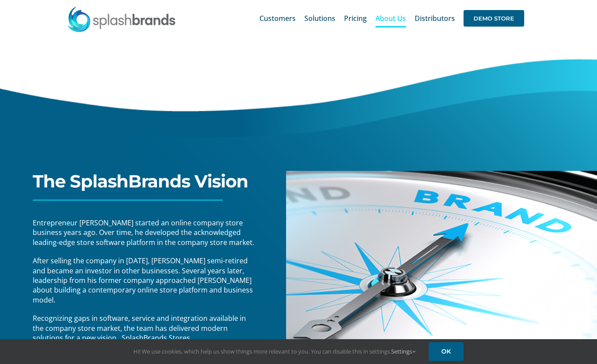  Describe the element at coordinates (141, 181) in the screenshot. I see `span: The SplashBrands Vision` at that location.